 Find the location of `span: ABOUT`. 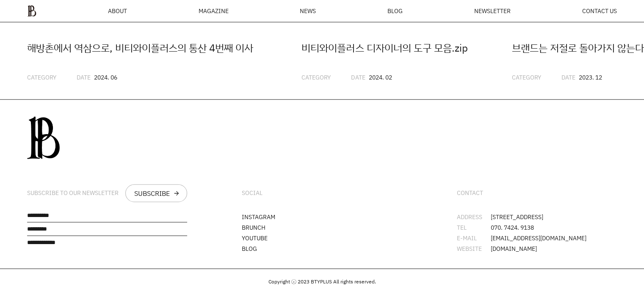

span: ABOUT is located at coordinates (117, 11).